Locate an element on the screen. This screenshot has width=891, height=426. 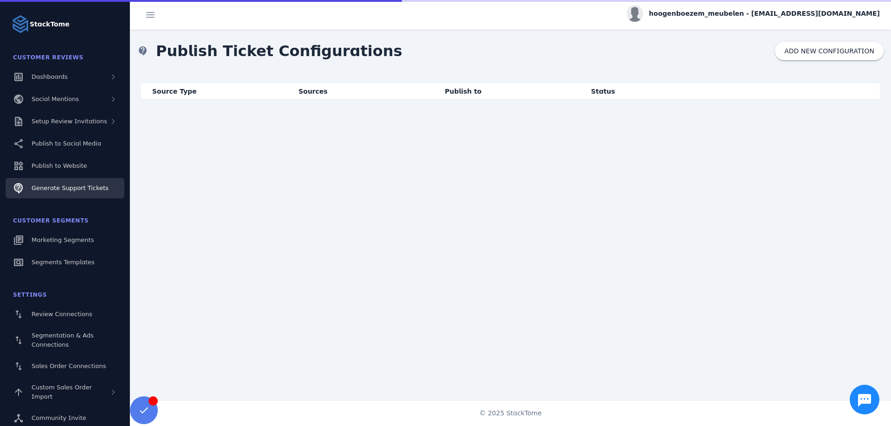
span: Marketing Segments is located at coordinates (63, 240).